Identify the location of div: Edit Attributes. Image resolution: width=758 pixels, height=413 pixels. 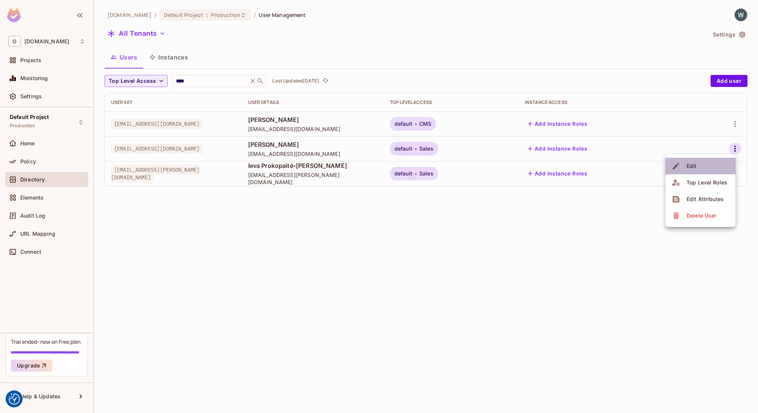
(705, 199).